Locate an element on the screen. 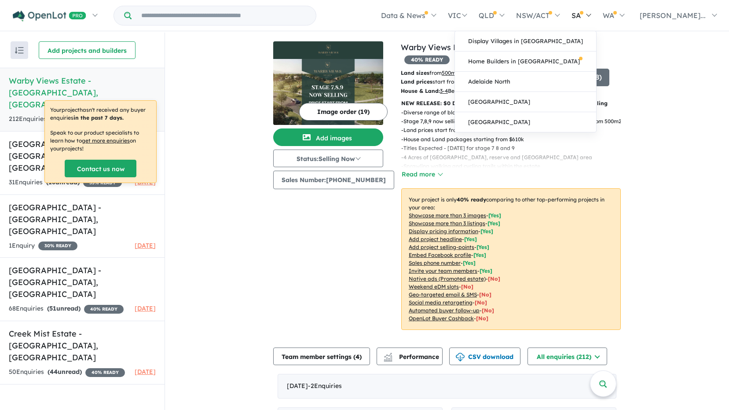 Image resolution: width=729 pixels, height=410 pixels. div: 31 Enquir ies is located at coordinates (65, 183).